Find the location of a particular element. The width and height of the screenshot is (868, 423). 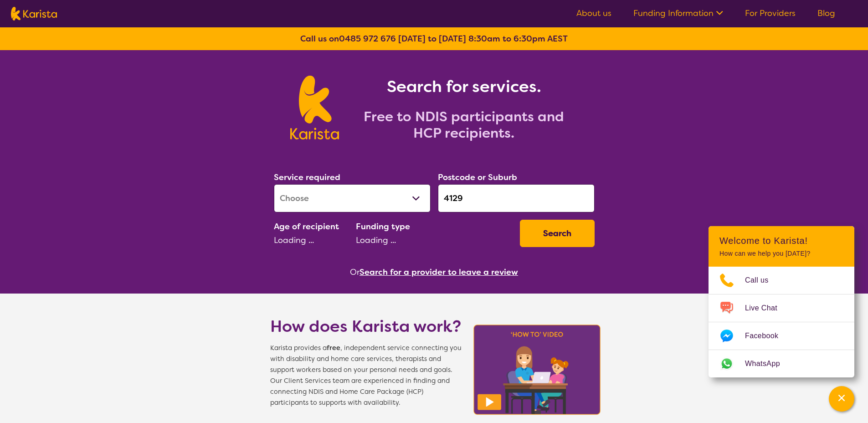

span: Facebook is located at coordinates (767, 336).